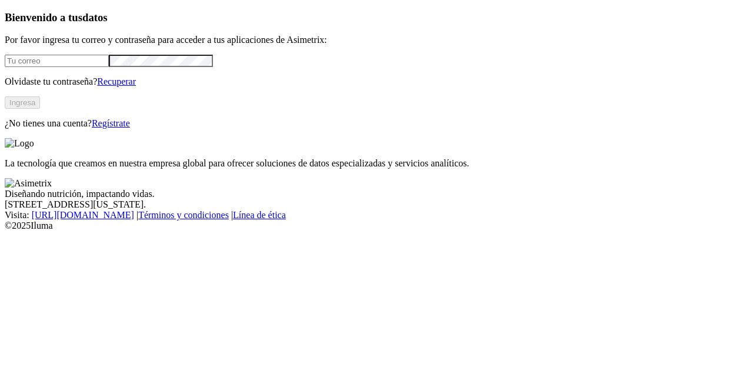 This screenshot has width=753, height=391. I want to click on p: Por favor ingresa tu correo y contraseña para acceder a tus aplicaciones de Asimetrix:, so click(376, 40).